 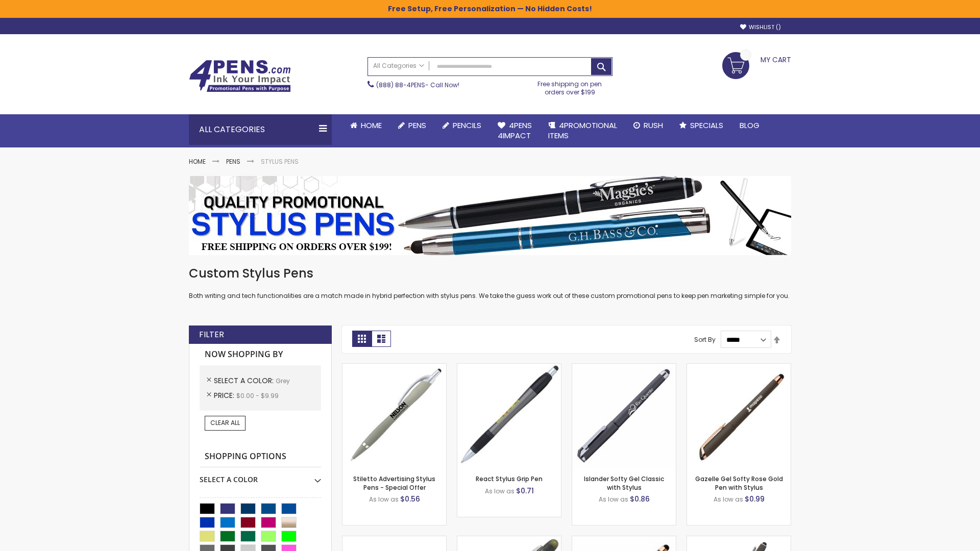 I want to click on span: 4PROMOTIONAL ITEMS, so click(x=583, y=130).